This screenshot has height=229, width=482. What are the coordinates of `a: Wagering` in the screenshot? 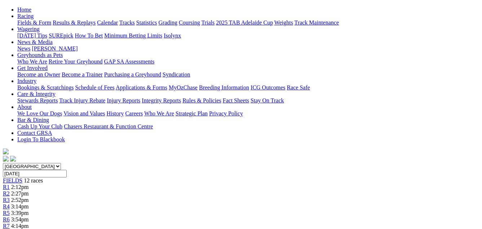 It's located at (29, 29).